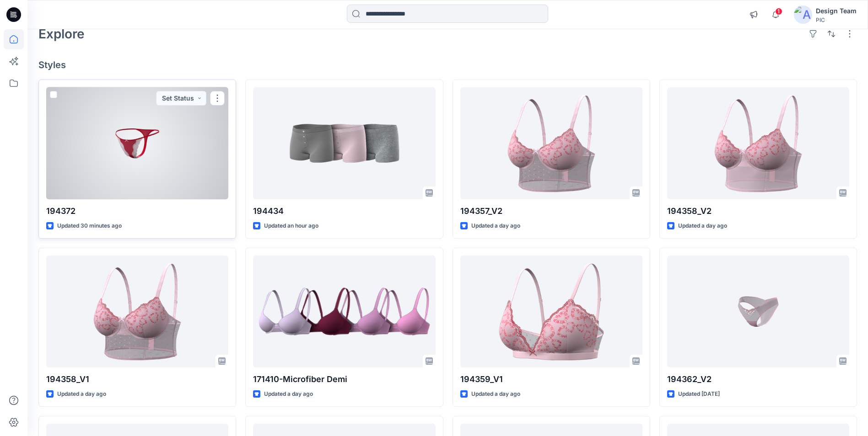 The height and width of the screenshot is (436, 868). I want to click on div: PIC, so click(836, 19).